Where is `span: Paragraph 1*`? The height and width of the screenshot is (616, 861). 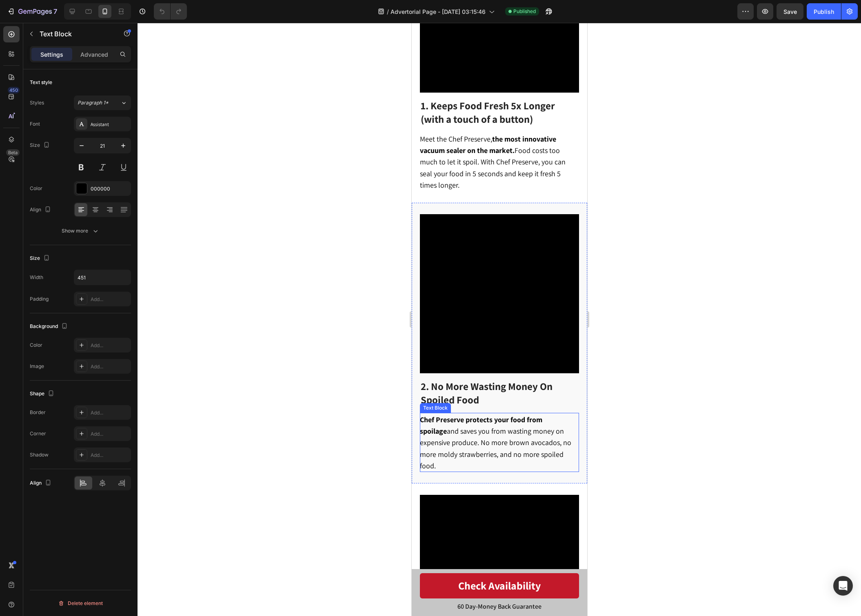 span: Paragraph 1* is located at coordinates (93, 103).